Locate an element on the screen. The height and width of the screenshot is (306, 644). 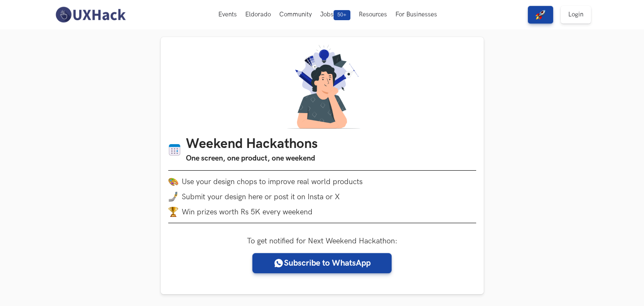
a: Login is located at coordinates (576, 15).